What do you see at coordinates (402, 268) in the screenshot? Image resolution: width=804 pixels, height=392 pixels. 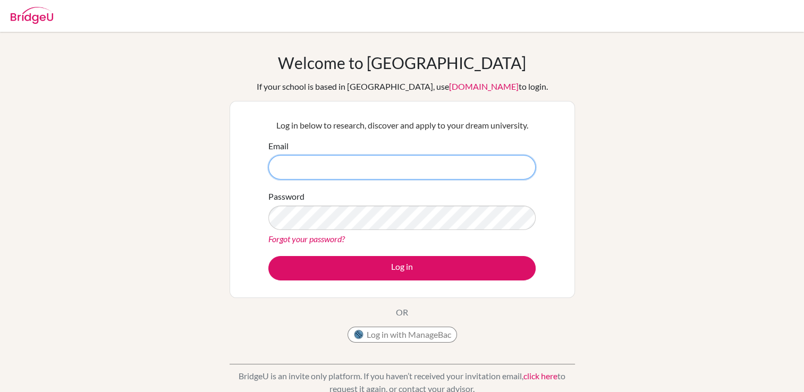 I see `button: Log in` at bounding box center [402, 268].